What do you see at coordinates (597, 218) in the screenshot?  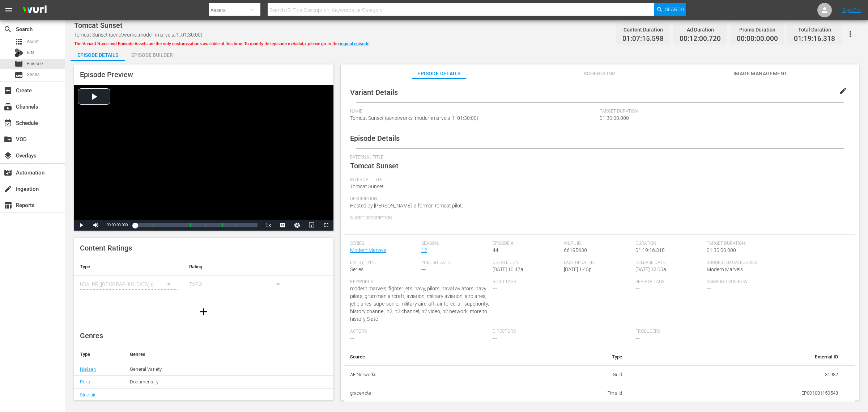 I see `span: Short Description` at bounding box center [597, 218].